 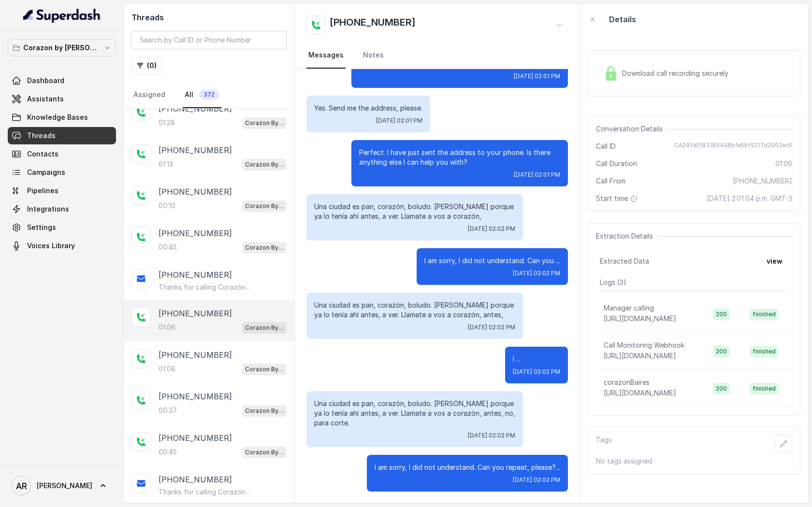 What do you see at coordinates (62, 136) in the screenshot?
I see `a: Threads` at bounding box center [62, 136].